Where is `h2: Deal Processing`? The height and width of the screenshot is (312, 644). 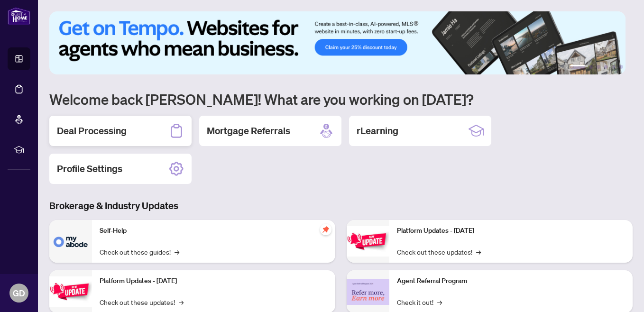
h2: Deal Processing is located at coordinates (92, 131).